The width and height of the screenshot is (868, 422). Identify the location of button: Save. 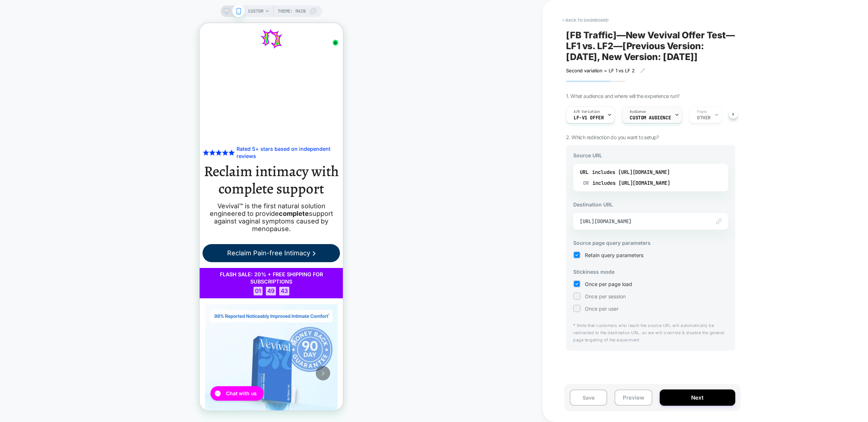
(588, 398).